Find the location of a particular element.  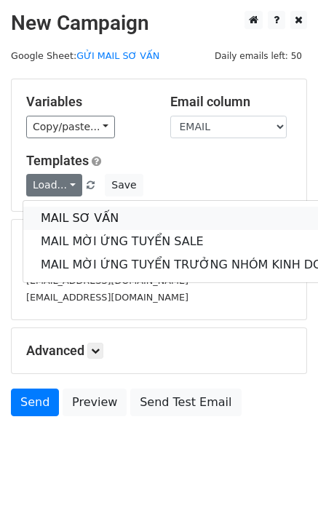

button: Save is located at coordinates (124, 185).